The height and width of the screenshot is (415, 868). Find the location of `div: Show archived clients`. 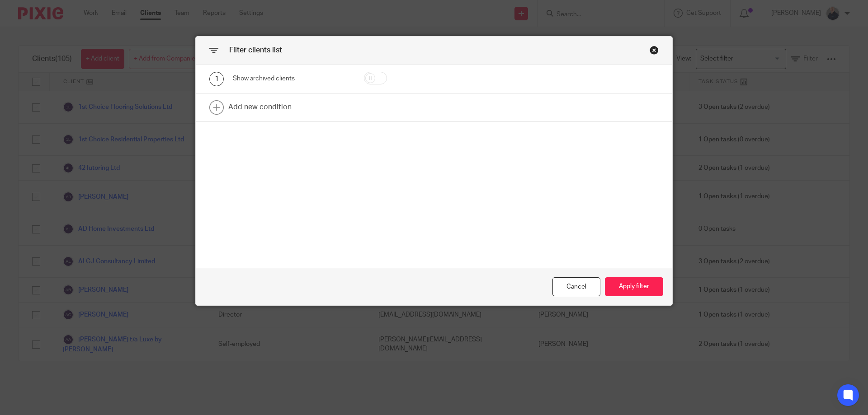

div: Show archived clients is located at coordinates (291, 78).